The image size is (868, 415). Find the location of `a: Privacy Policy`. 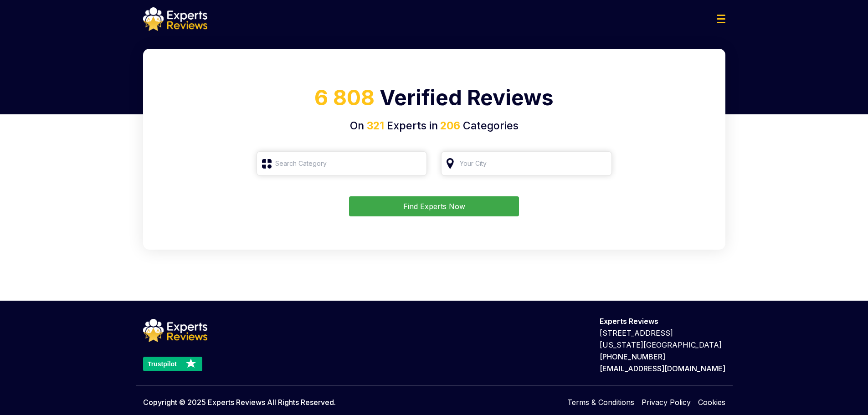

a: Privacy Policy is located at coordinates (666, 402).